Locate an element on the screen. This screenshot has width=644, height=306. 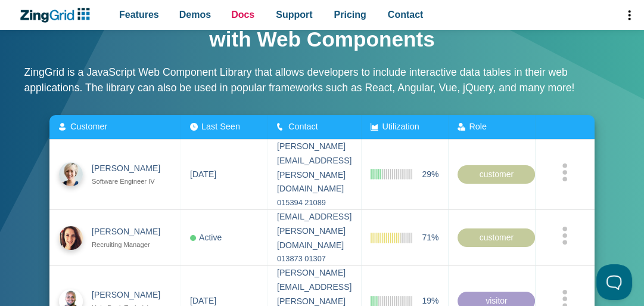
p: ZingGrid is a JavaScript Web Component Library that allows developers to include interactive data... is located at coordinates (322, 80).